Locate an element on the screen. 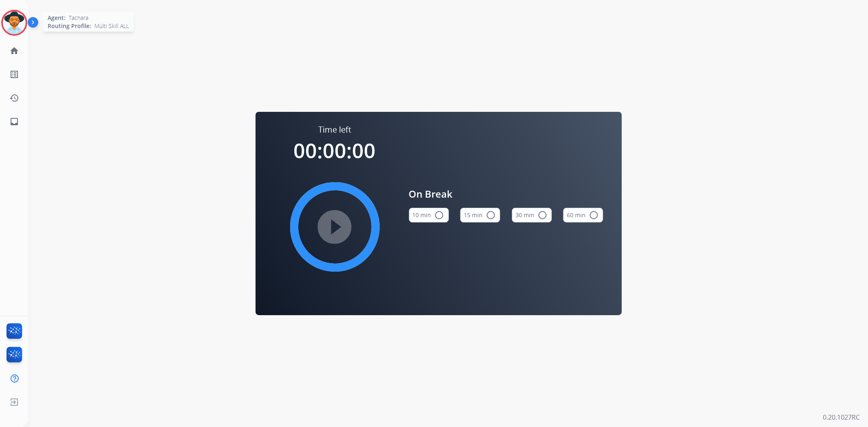  span: Routing Profile: is located at coordinates (69, 26).